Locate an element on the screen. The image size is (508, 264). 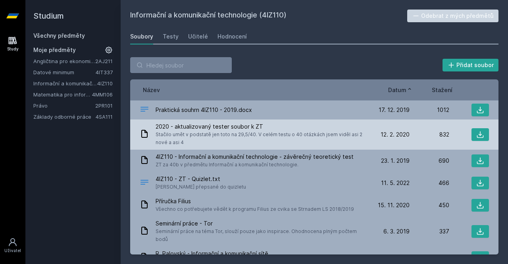
span: Všechno co potřebujete vědět k programu Filius ze cvika se Strnadem LS 2018/2019 is located at coordinates (255, 209).